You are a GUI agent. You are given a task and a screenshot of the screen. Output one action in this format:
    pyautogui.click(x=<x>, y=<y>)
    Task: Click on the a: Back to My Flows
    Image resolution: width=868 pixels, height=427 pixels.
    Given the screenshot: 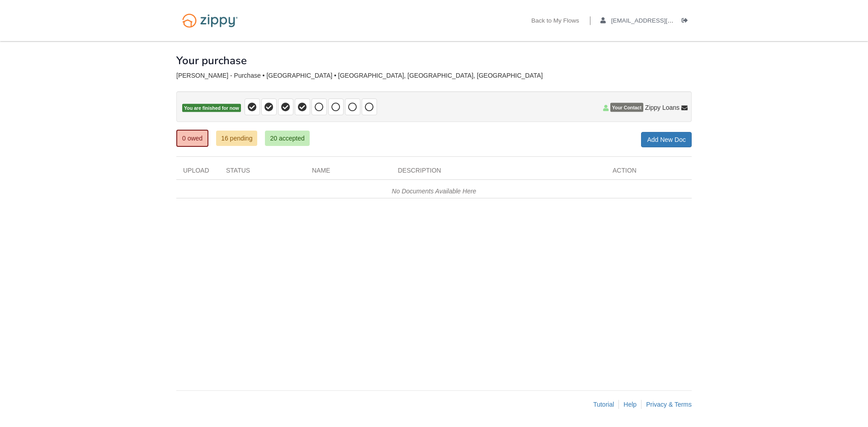 What is the action you would take?
    pyautogui.click(x=555, y=22)
    